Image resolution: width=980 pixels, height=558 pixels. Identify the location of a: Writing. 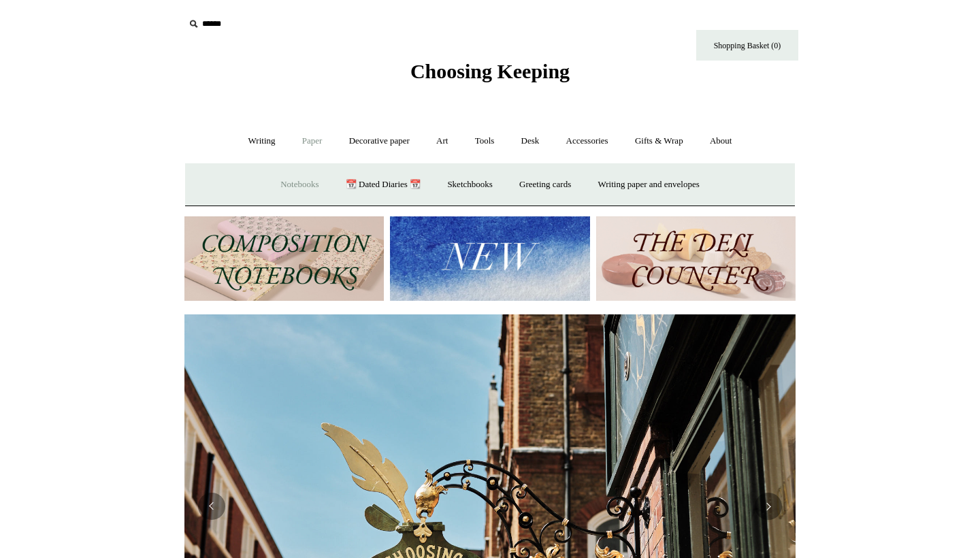
(262, 141).